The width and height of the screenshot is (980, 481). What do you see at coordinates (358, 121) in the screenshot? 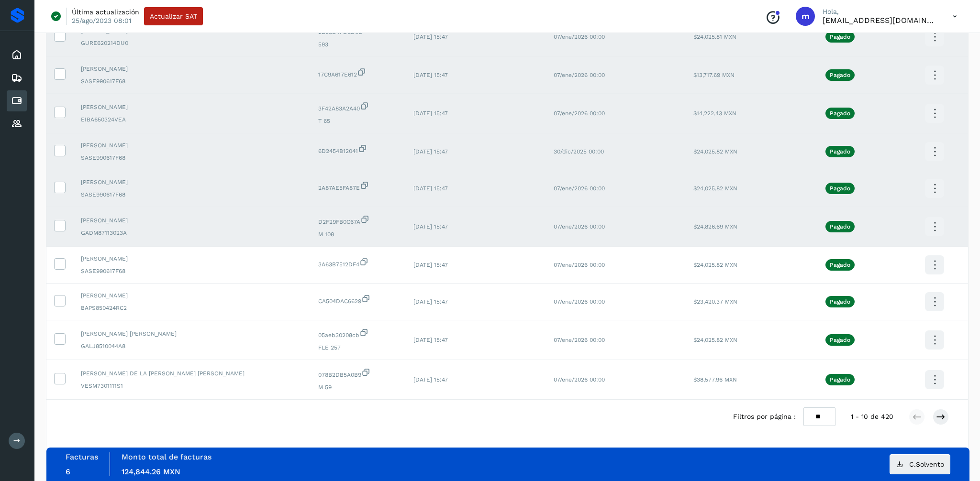
I see `span: T 65` at bounding box center [358, 121].